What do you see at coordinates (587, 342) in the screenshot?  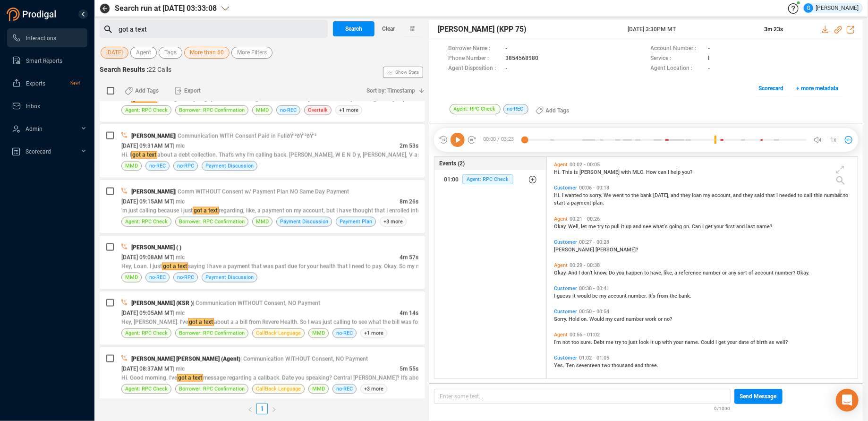 I see `span: sure.` at bounding box center [587, 342].